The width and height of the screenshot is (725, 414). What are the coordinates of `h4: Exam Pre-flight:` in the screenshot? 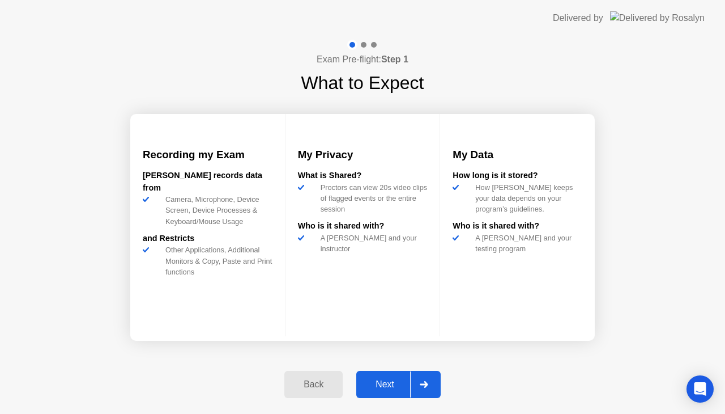 It's located at (363, 59).